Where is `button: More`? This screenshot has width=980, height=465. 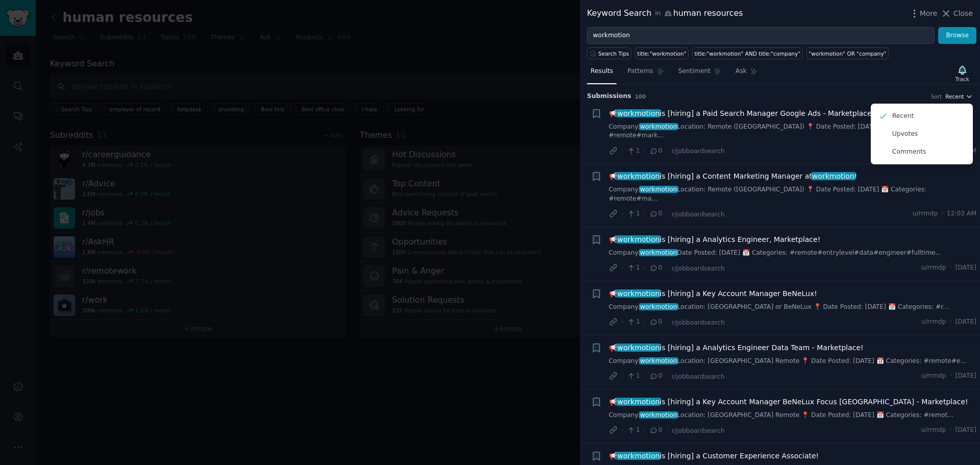 button: More is located at coordinates (924, 13).